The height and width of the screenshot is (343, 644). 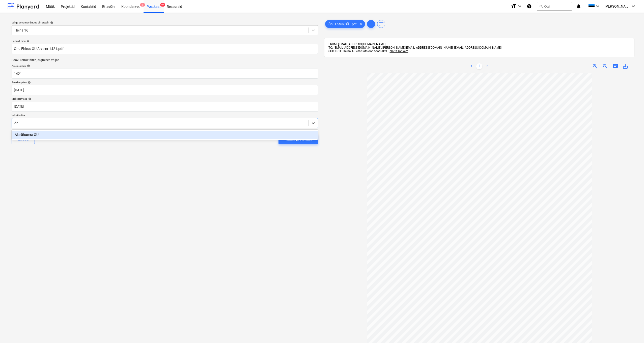 I want to click on button: Otsi, so click(x=555, y=7).